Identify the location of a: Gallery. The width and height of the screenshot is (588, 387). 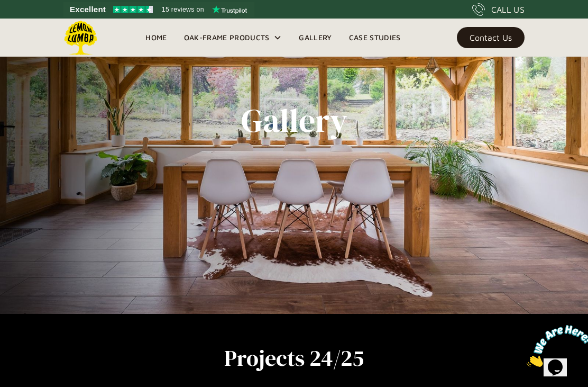
(315, 37).